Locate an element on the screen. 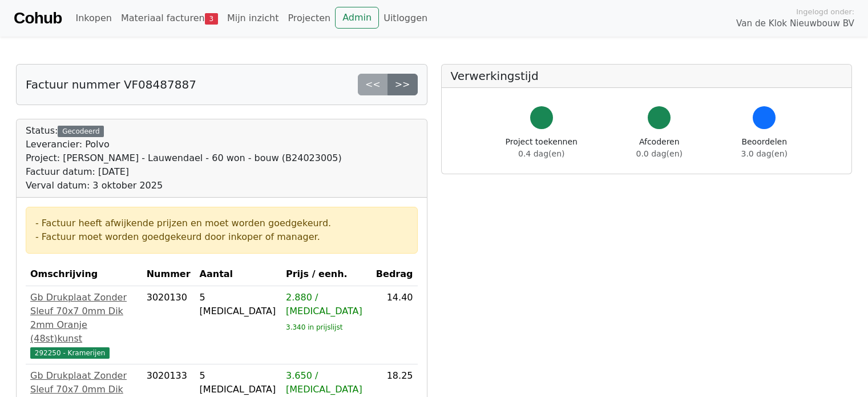 This screenshot has width=868, height=397. span: Ingelogd onder: is located at coordinates (826, 11).